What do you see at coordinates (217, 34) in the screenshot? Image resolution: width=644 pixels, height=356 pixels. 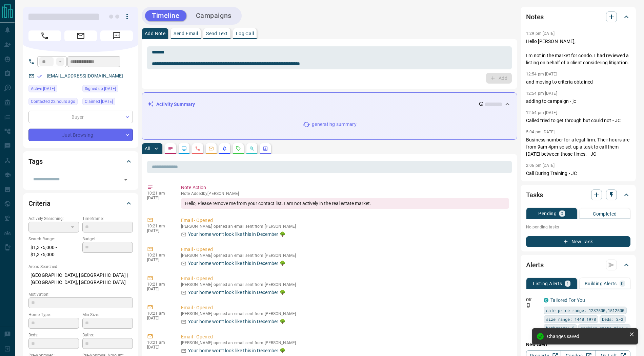 I see `p: Send Text` at bounding box center [217, 34].